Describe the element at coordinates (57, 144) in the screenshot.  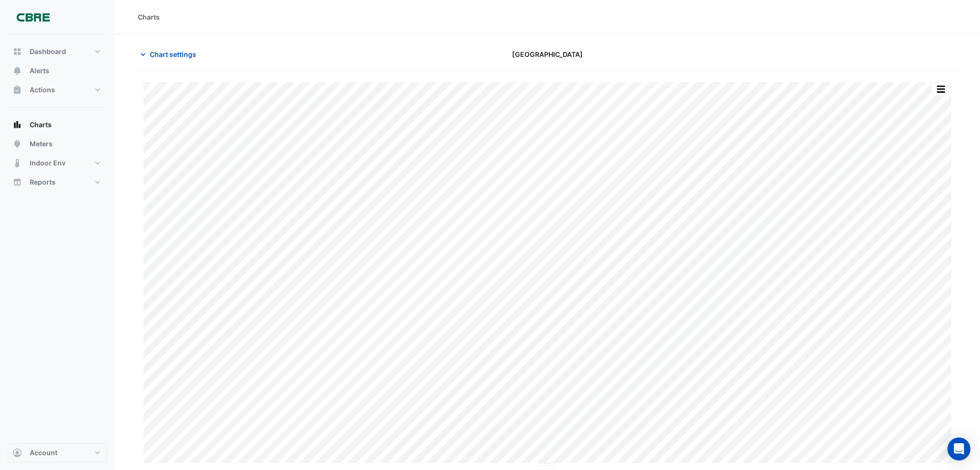
I see `button: Meters` at that location.